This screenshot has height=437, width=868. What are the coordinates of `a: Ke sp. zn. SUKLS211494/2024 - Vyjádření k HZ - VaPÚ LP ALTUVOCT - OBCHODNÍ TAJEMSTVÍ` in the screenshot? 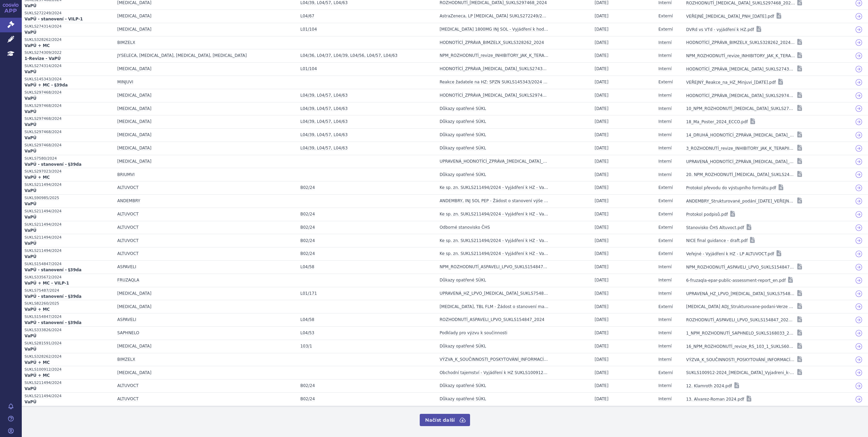 It's located at (494, 215).